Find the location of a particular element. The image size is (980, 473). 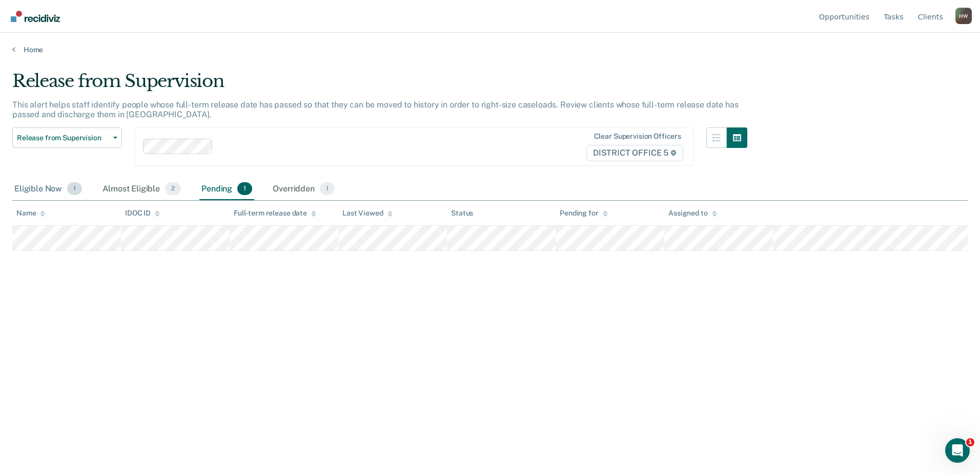

div: Eligible Now1 is located at coordinates (48, 189).